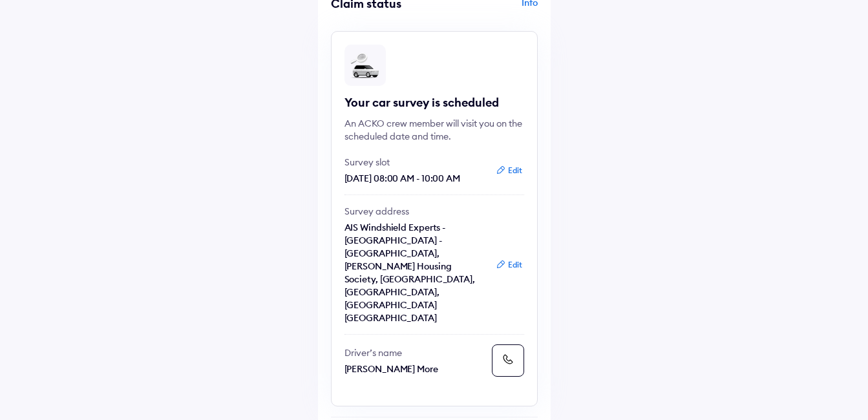  Describe the element at coordinates (434, 130) in the screenshot. I see `div: An ACKO crew member will visit you on the scheduled date and time.` at that location.